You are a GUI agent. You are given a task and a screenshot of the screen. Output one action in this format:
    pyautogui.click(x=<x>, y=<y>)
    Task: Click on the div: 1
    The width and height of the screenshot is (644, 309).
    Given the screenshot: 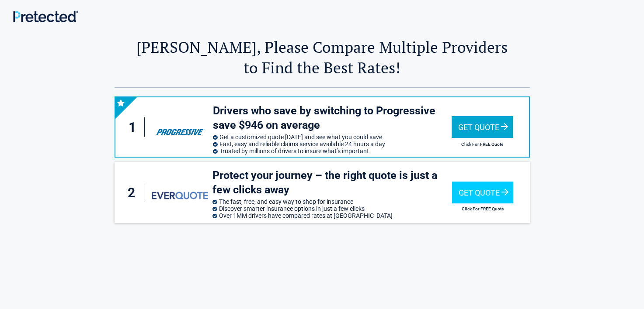 What is the action you would take?
    pyautogui.click(x=135, y=127)
    